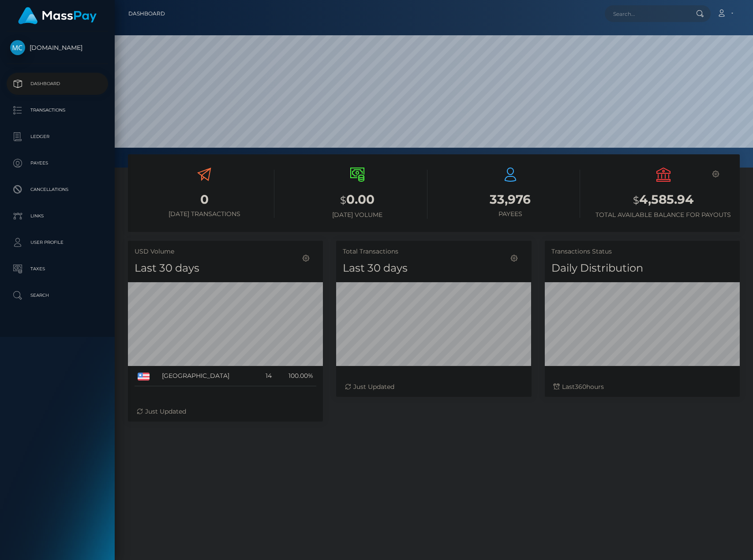 The width and height of the screenshot is (753, 560). Describe the element at coordinates (642, 252) in the screenshot. I see `h5: Transactions Status` at that location.